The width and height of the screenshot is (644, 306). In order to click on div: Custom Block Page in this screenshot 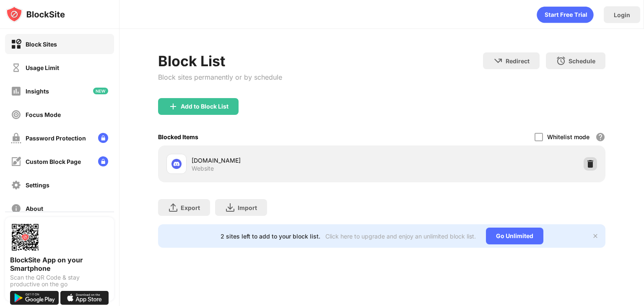, I will do `click(53, 161)`.